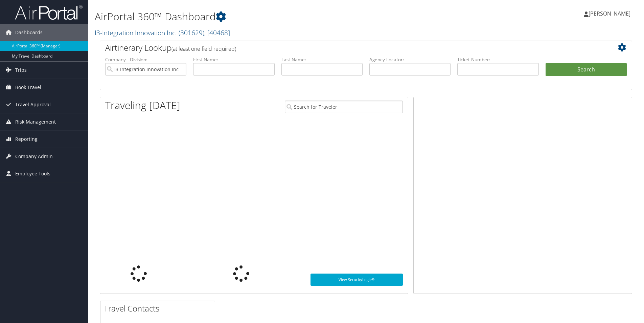 The image size is (644, 323). What do you see at coordinates (344, 107) in the screenshot?
I see `input: Search for Traveler` at bounding box center [344, 107].